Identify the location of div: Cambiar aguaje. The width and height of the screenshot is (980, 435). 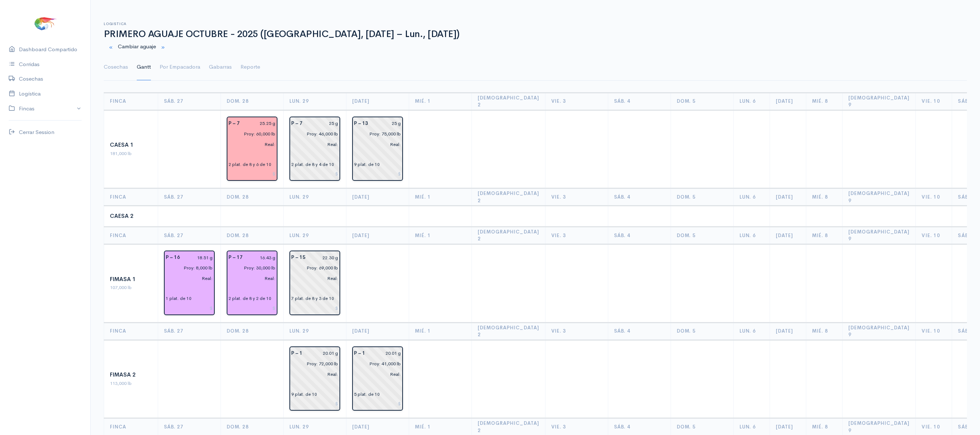
(535, 47).